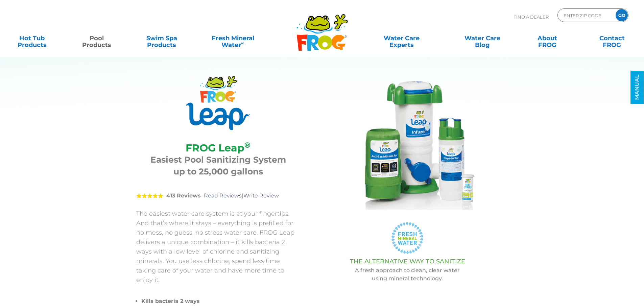 Image resolution: width=644 pixels, height=308 pixels. What do you see at coordinates (612, 38) in the screenshot?
I see `a: ContactFROG` at bounding box center [612, 38].